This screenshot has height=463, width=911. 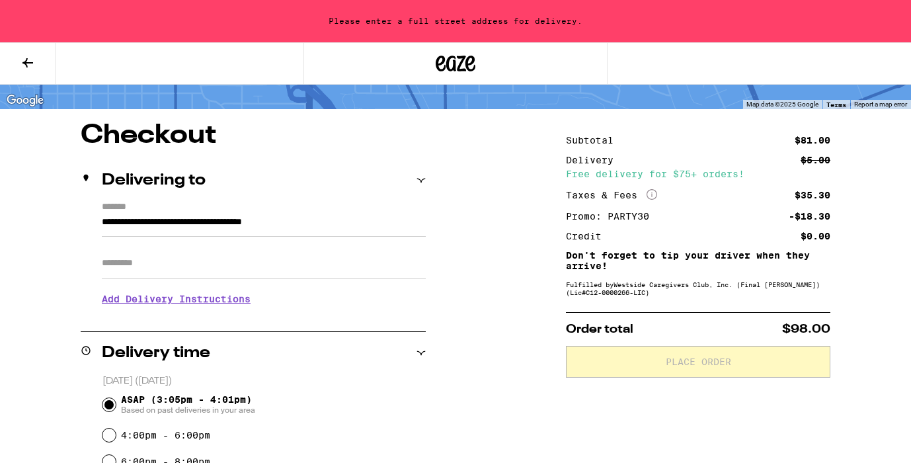 I want to click on div: $5.00, so click(x=815, y=160).